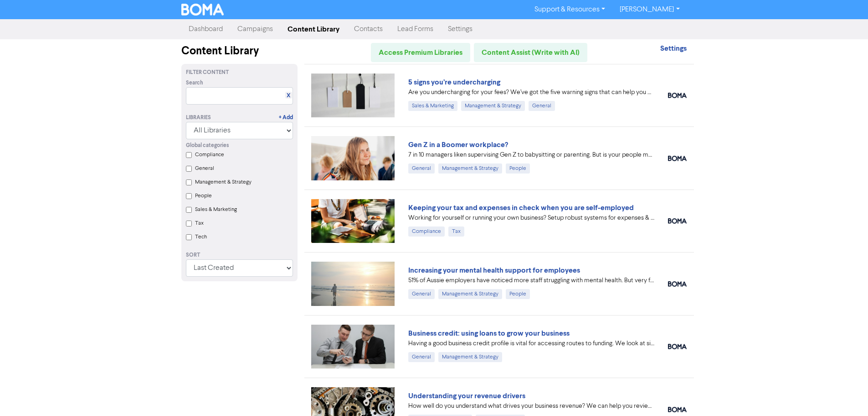  I want to click on div: Working for yourself or running your own business? Setup robust systems for expenses & tax requir..., so click(532, 217).